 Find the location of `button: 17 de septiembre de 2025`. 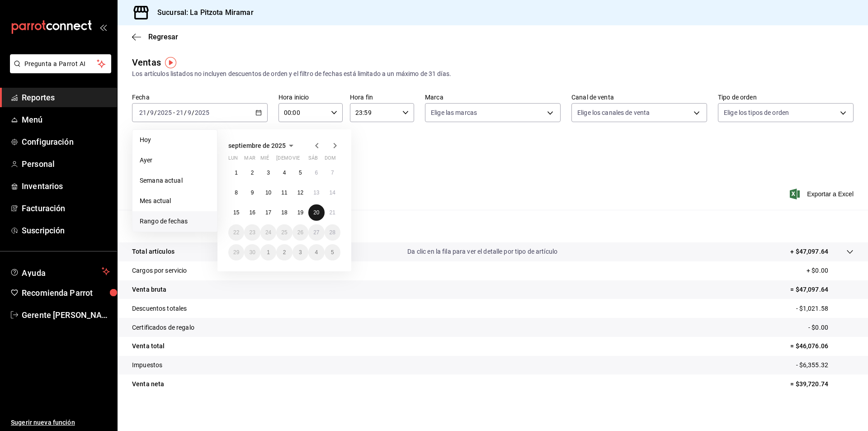

button: 17 de septiembre de 2025 is located at coordinates (268, 212).